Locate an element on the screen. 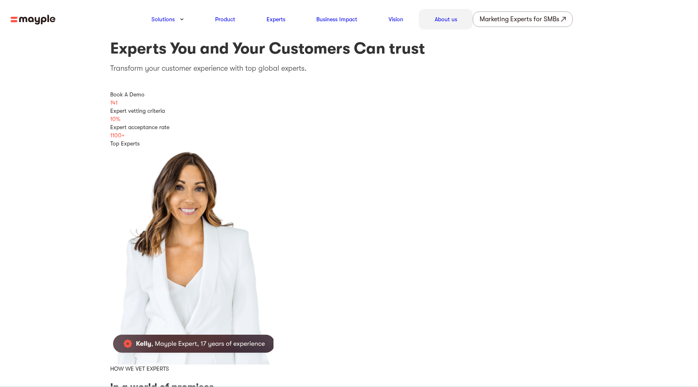 The height and width of the screenshot is (387, 698). img: Mark Farias Mayple Expert is located at coordinates (192, 256).